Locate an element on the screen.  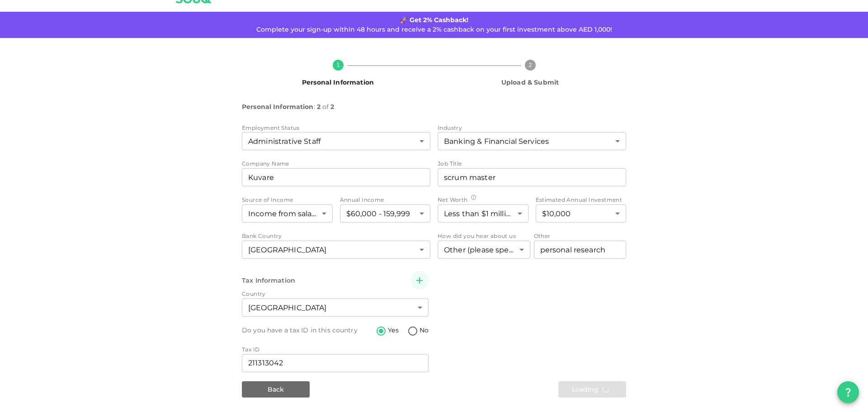
span: Employment Status is located at coordinates (271, 128).